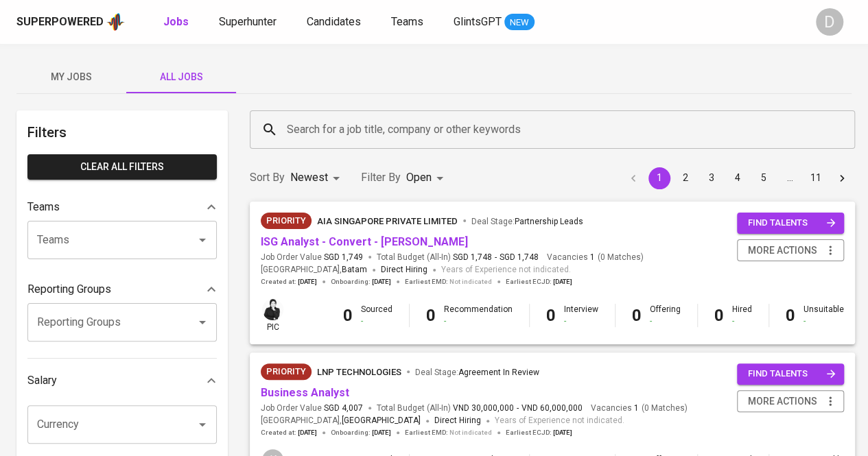 This screenshot has width=868, height=456. What do you see at coordinates (591, 257) in the screenshot?
I see `span: 1` at bounding box center [591, 257].